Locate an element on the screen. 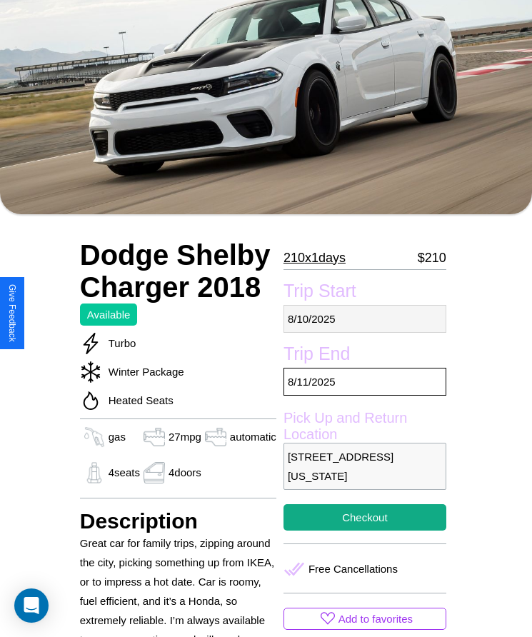  label: Trip Start is located at coordinates (365, 293).